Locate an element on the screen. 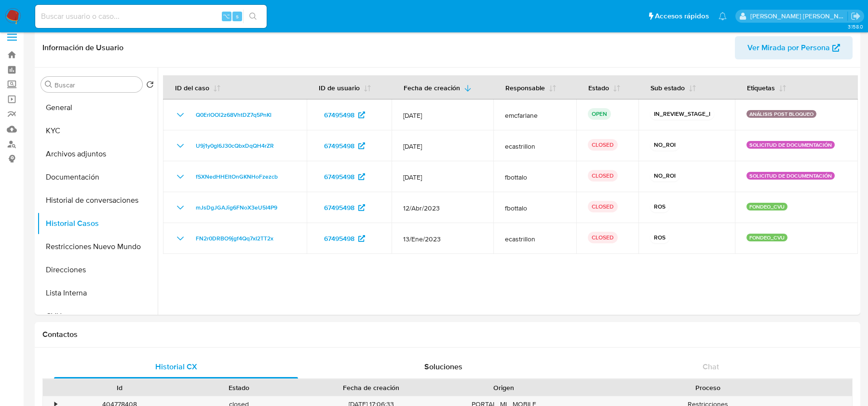  div: Origen is located at coordinates (504, 388).